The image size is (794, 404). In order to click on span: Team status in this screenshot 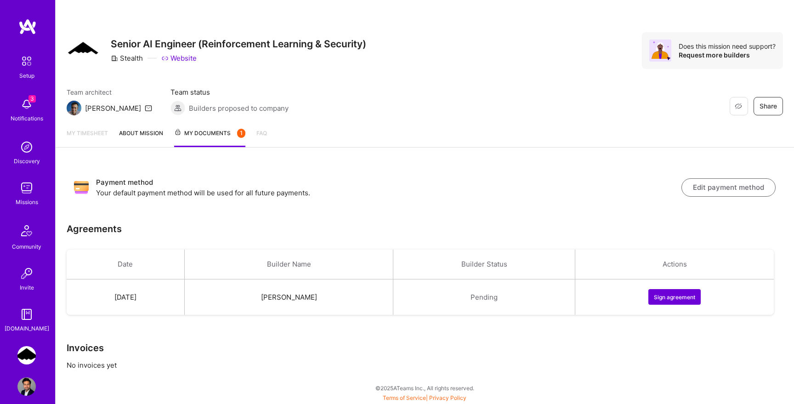, I will do `click(229, 92)`.